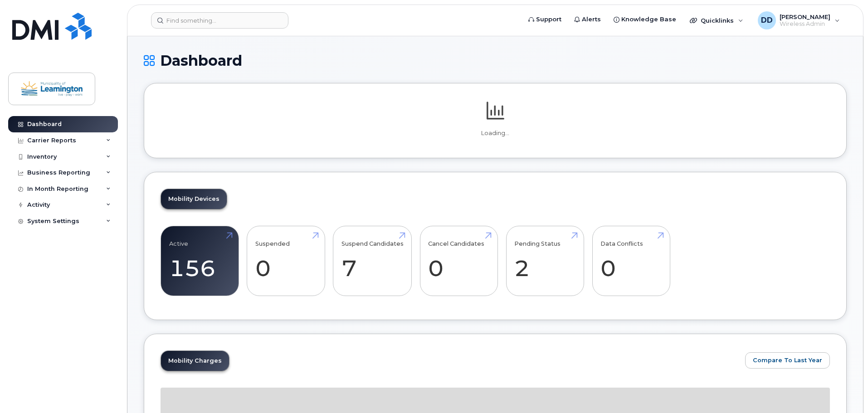 This screenshot has width=868, height=413. I want to click on a: Mobility Devices, so click(193, 199).